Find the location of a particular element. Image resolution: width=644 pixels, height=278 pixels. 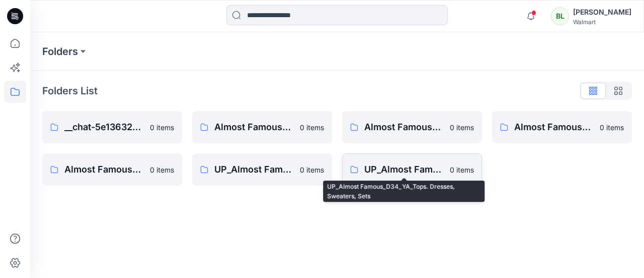

a: UP_Almost Famous D34 YA Bottoms0 items is located at coordinates (262, 170).